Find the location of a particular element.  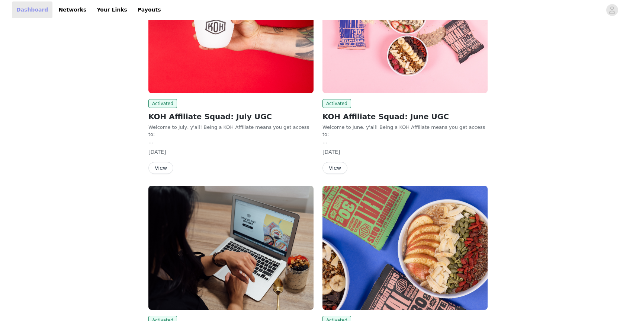

a: Networks is located at coordinates (72, 10).